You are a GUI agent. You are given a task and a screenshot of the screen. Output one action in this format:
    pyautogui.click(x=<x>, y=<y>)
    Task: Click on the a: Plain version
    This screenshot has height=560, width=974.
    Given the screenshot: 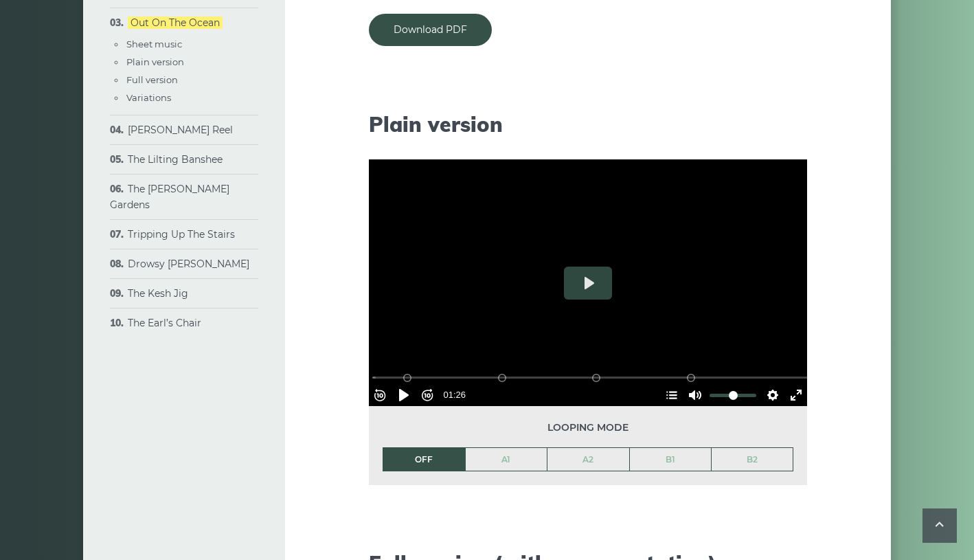 What is the action you would take?
    pyautogui.click(x=156, y=61)
    